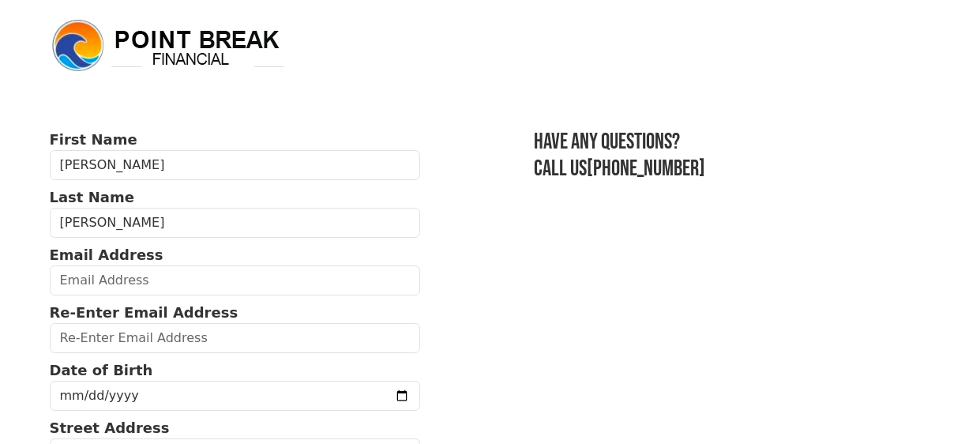 This screenshot has height=444, width=980. Describe the element at coordinates (732, 170) in the screenshot. I see `h3: Call us` at that location.